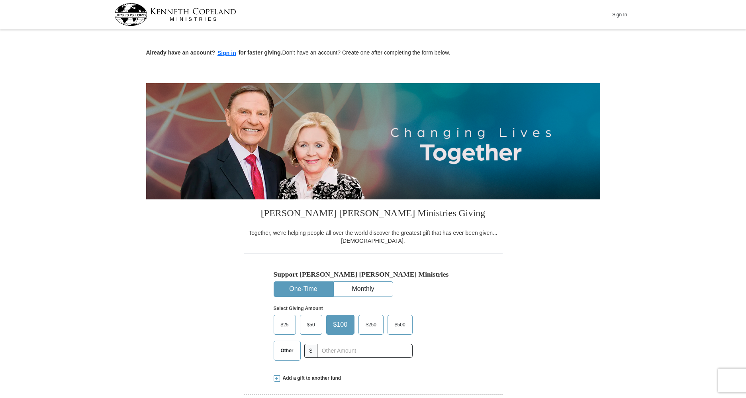 The width and height of the screenshot is (746, 398). Describe the element at coordinates (620, 14) in the screenshot. I see `button: Sign In` at that location.